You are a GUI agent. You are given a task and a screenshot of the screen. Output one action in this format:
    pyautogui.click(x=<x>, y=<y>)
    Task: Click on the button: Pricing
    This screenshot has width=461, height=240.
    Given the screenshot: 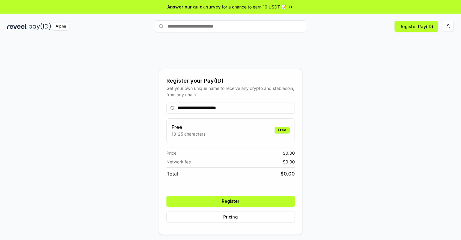 What is the action you would take?
    pyautogui.click(x=231, y=217)
    